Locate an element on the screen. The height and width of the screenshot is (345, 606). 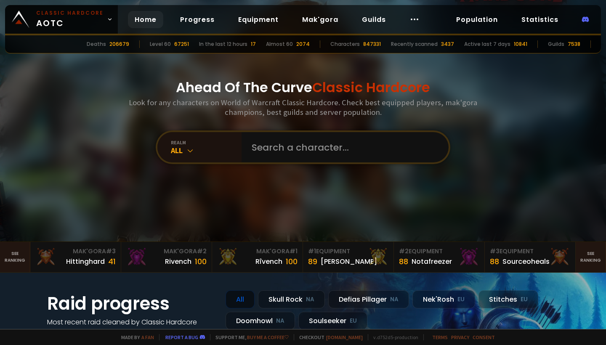
a: Equipment is located at coordinates (258, 19).